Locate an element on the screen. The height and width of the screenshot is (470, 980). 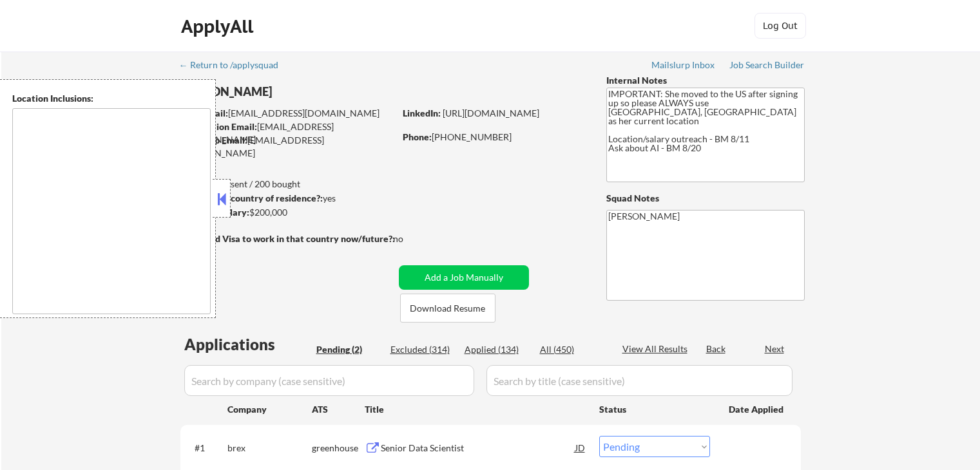
div: 134 sent / 200 bought is located at coordinates (287, 184).